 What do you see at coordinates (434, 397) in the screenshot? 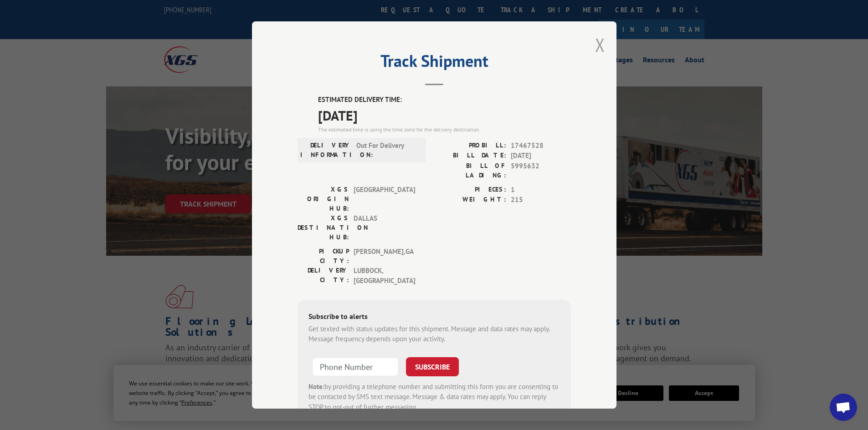
I see `div: by providing a telephone number and submitting this form you are consenting to be contacted by SM...` at bounding box center [434, 397].